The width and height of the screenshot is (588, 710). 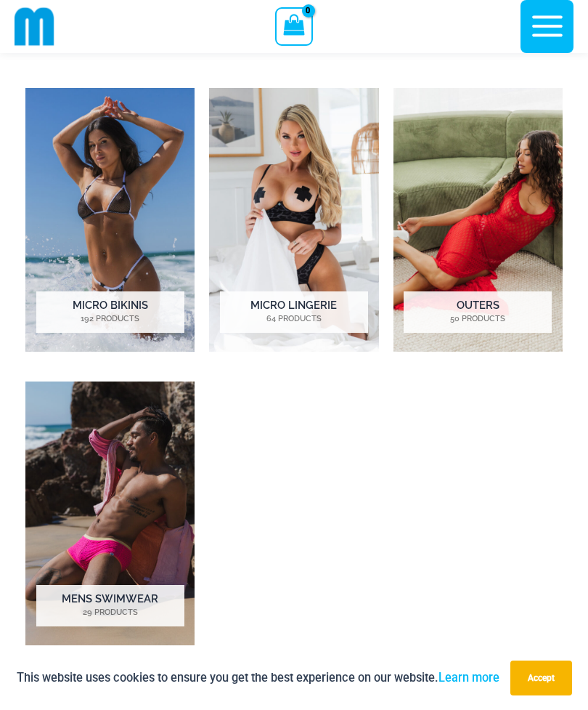 I want to click on h2: Micro Bikinis, so click(x=111, y=312).